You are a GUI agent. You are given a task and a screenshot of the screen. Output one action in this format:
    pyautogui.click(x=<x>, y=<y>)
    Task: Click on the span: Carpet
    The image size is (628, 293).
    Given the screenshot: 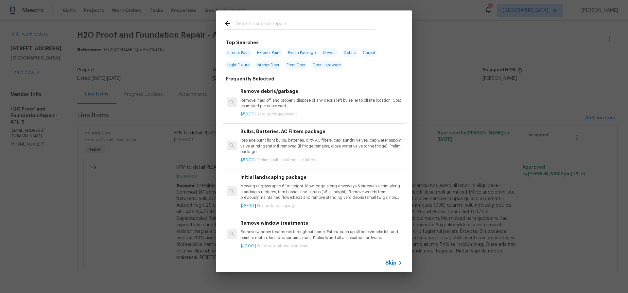 What is the action you would take?
    pyautogui.click(x=369, y=53)
    